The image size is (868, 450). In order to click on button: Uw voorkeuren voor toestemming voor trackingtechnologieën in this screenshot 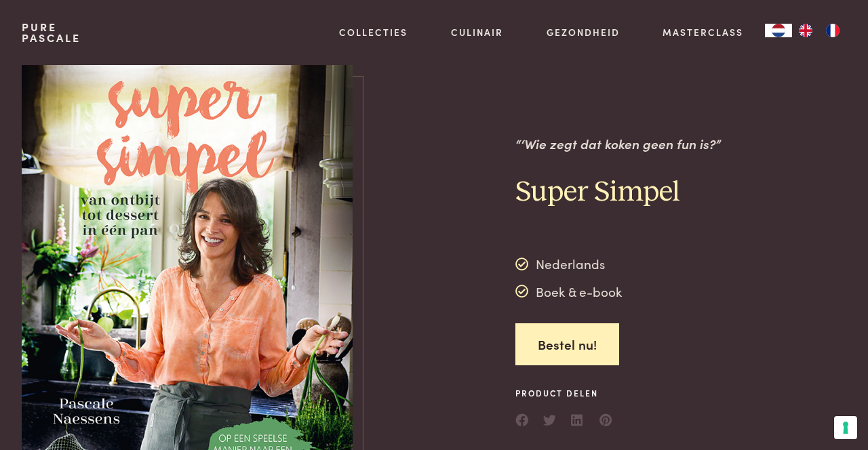, I will do `click(845, 428)`.